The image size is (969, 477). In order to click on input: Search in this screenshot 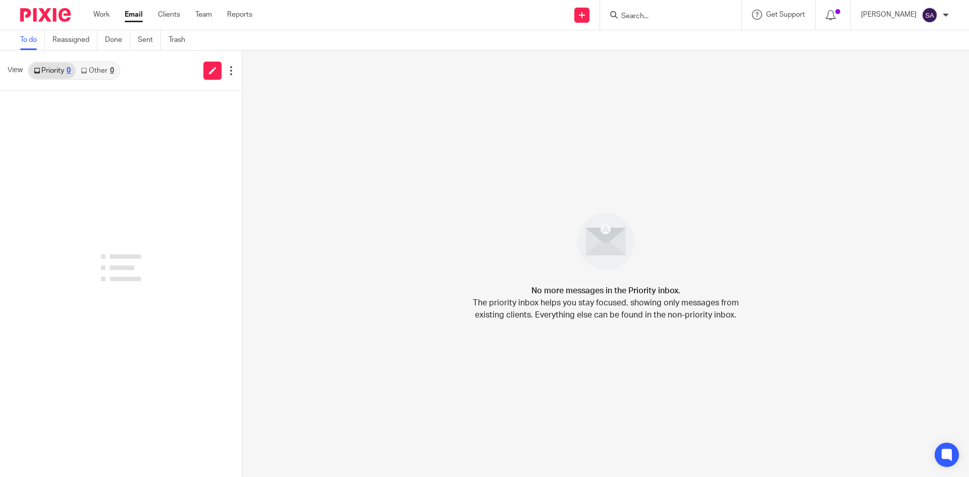, I will do `click(666, 17)`.